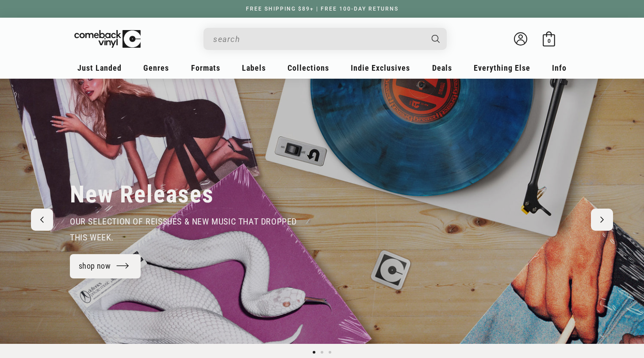 Image resolution: width=644 pixels, height=358 pixels. I want to click on span: our selection of reissues & new music that dropped this week., so click(183, 229).